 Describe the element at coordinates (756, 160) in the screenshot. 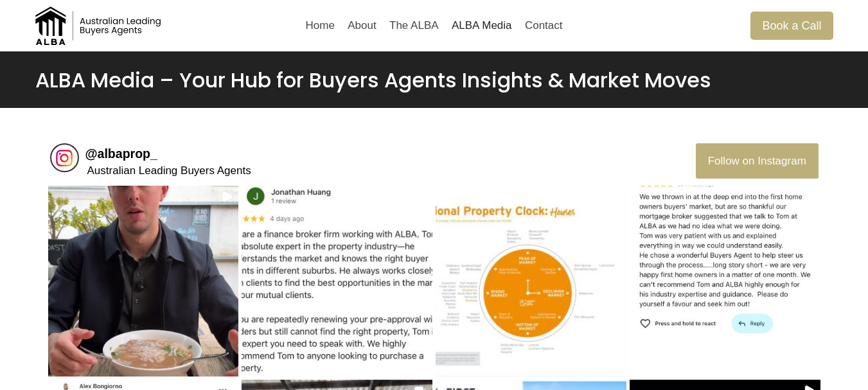

I see `button: Follow albaprop_ on Instagram` at that location.